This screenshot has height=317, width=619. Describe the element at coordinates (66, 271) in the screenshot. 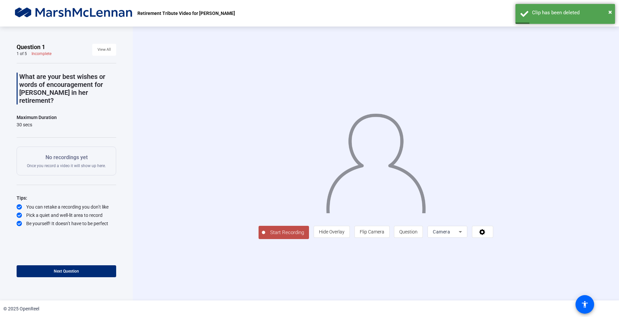

I see `button: Next Question` at that location.